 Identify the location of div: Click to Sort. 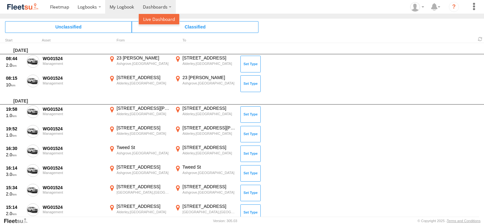
(15, 41).